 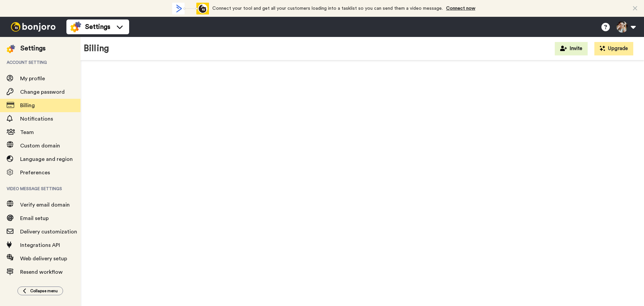 What do you see at coordinates (37, 119) in the screenshot?
I see `span: Notifications` at bounding box center [37, 119].